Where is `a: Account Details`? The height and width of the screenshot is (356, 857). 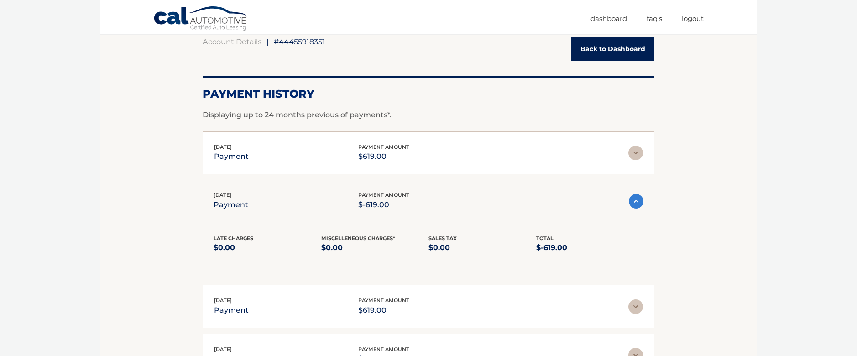 a: Account Details is located at coordinates (232, 42).